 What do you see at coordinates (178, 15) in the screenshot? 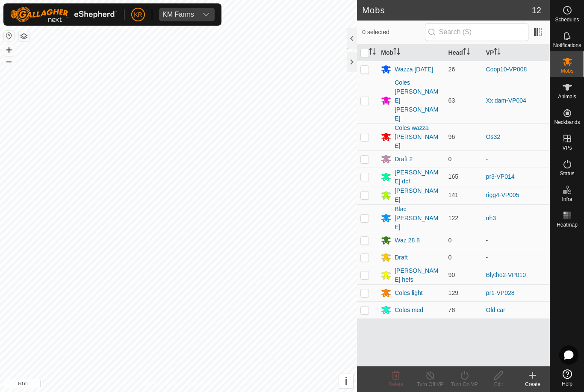
I see `span: KM Farms` at bounding box center [178, 15].